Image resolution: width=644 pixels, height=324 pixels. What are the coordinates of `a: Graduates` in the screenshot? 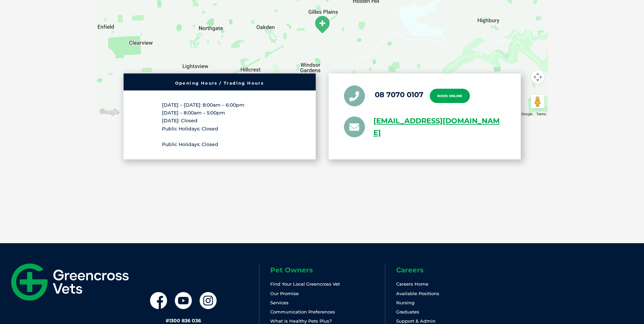 It's located at (408, 312).